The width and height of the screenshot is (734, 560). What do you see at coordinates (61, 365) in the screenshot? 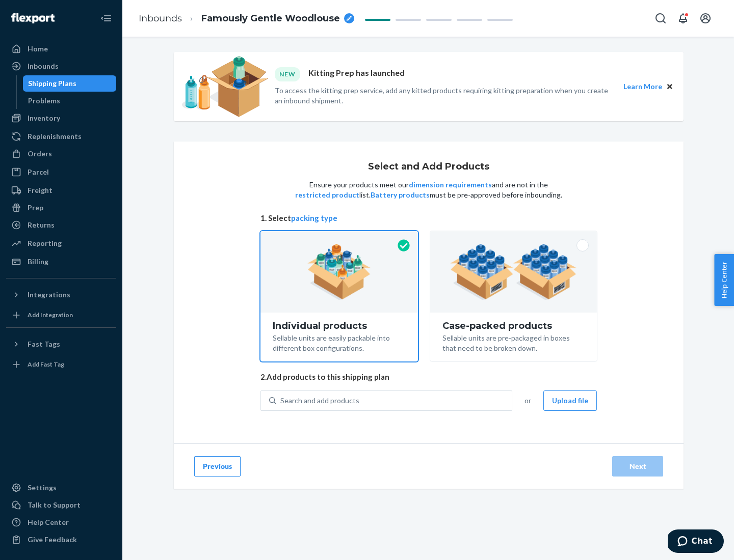
I see `a: Add Fast Tag` at bounding box center [61, 365].